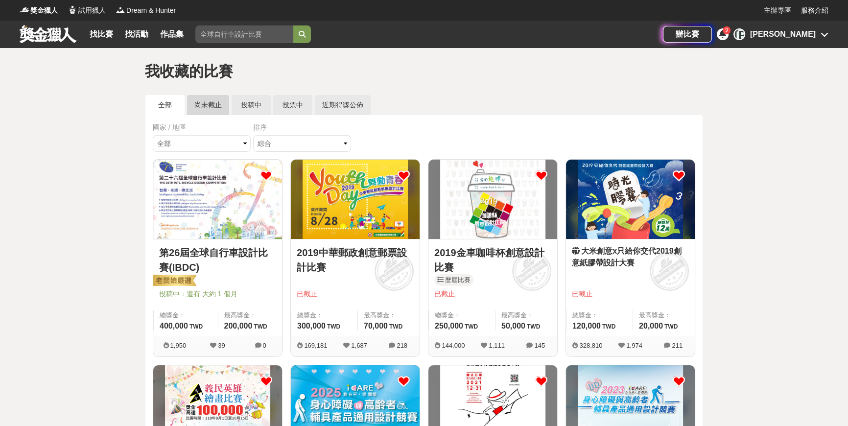 This screenshot has height=426, width=848. Describe the element at coordinates (677, 345) in the screenshot. I see `span: 211` at that location.